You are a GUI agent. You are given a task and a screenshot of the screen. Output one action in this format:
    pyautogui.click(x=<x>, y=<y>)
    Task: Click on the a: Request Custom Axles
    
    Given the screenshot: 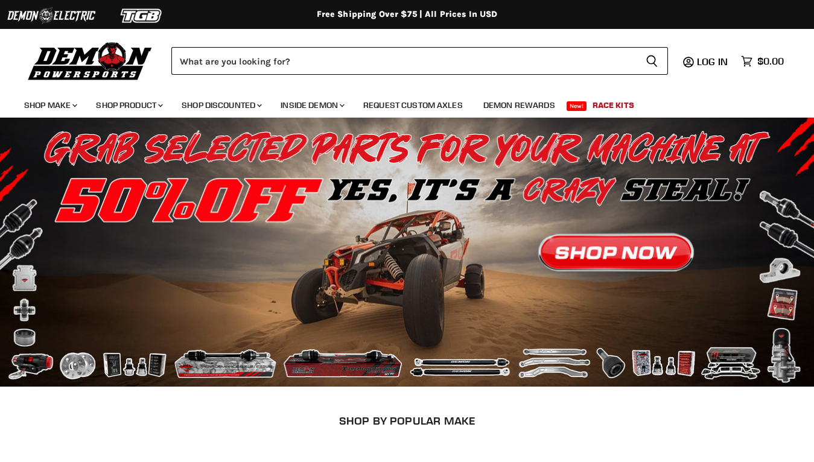 What is the action you would take?
    pyautogui.click(x=413, y=105)
    